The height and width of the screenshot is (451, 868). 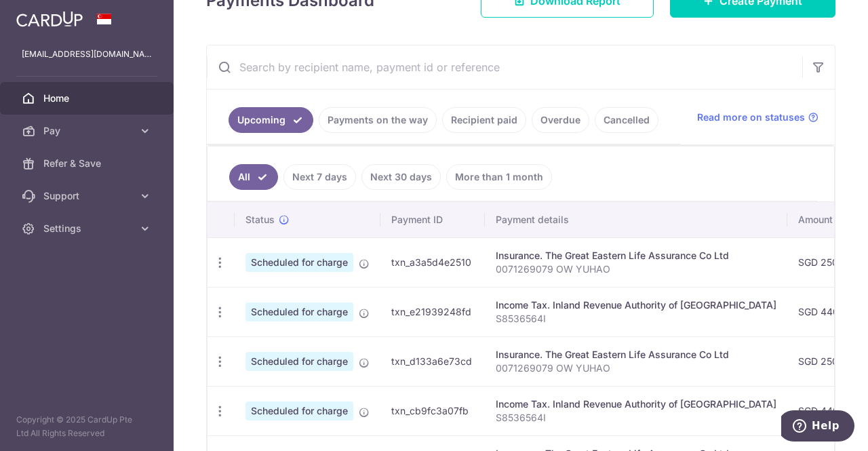 I want to click on td: txn_a3a5d4e2510, so click(x=433, y=262).